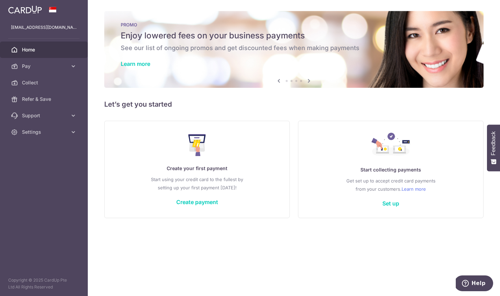 The width and height of the screenshot is (500, 296). Describe the element at coordinates (294, 48) in the screenshot. I see `h6: See our list of ongoing promos and get discounted fees when making payments` at that location.